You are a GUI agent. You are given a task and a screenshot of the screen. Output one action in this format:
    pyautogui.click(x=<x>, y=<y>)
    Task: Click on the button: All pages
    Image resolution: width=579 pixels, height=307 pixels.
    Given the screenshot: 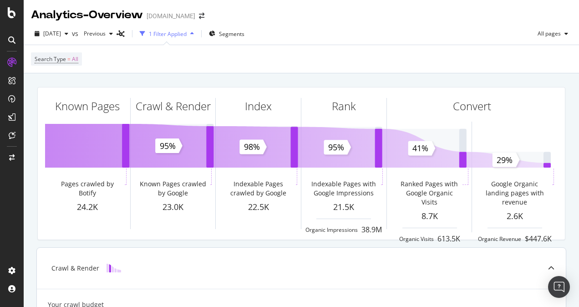 What is the action you would take?
    pyautogui.click(x=552, y=34)
    